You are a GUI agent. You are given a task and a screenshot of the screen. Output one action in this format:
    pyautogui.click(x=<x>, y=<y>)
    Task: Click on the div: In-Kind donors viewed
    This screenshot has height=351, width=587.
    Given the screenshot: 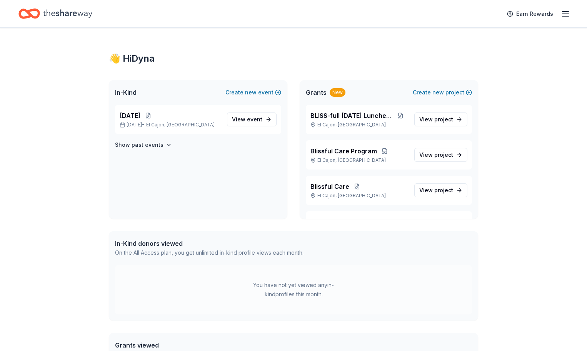 What is the action you would take?
    pyautogui.click(x=209, y=243)
    